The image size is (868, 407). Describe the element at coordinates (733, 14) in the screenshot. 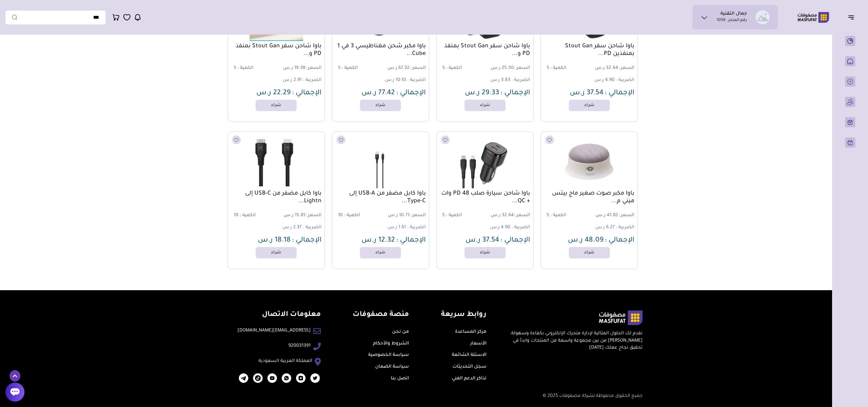

I see `h1: جمال التقنية` at that location.